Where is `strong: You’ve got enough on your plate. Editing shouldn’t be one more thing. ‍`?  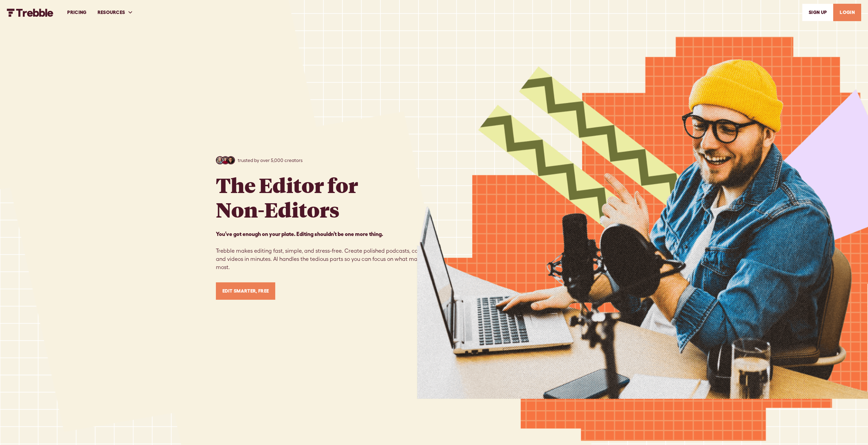
strong: You’ve got enough on your plate. Editing shouldn’t be one more thing. ‍ is located at coordinates (300, 234).